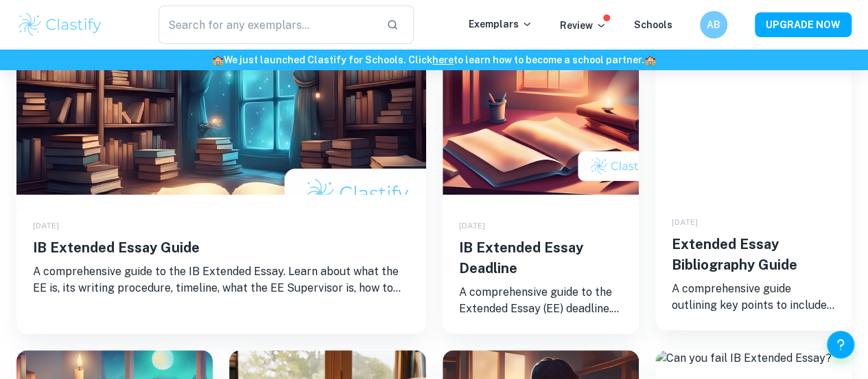 The image size is (868, 379). What do you see at coordinates (221, 126) in the screenshot?
I see `img: IB Extended Essay Guide` at bounding box center [221, 126].